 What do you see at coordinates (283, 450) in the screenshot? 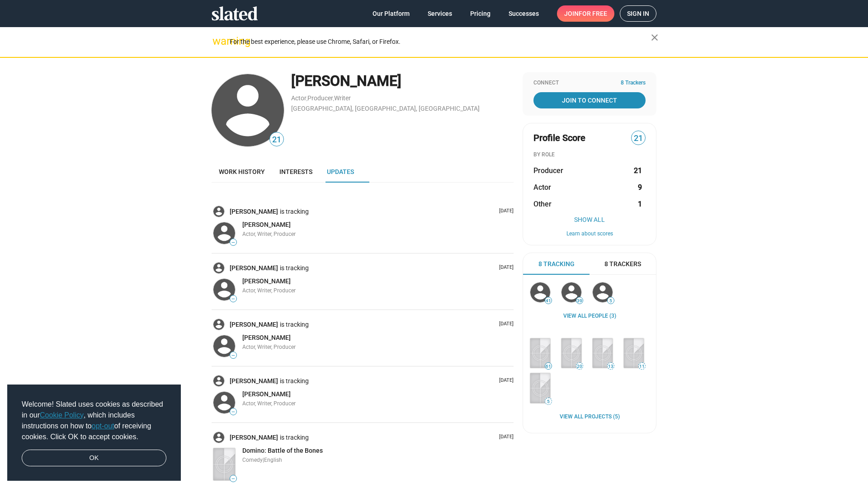
I see `span: Domino: Battle of the Bones` at bounding box center [283, 450].